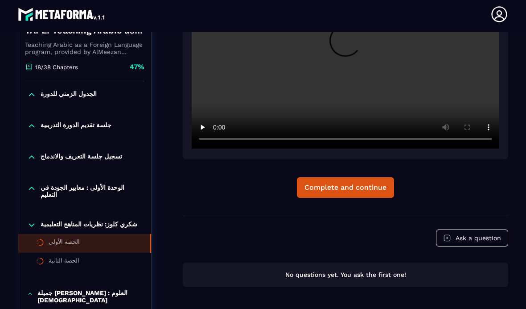 The width and height of the screenshot is (526, 309). I want to click on p: الوحدة الأولى : معايير الجودة في التعليم, so click(91, 191).